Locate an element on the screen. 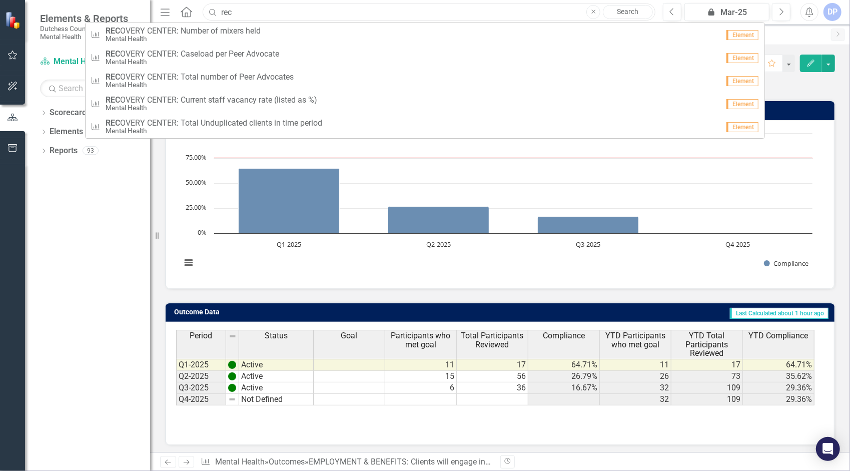 The image size is (850, 471). a: Search is located at coordinates (628, 12).